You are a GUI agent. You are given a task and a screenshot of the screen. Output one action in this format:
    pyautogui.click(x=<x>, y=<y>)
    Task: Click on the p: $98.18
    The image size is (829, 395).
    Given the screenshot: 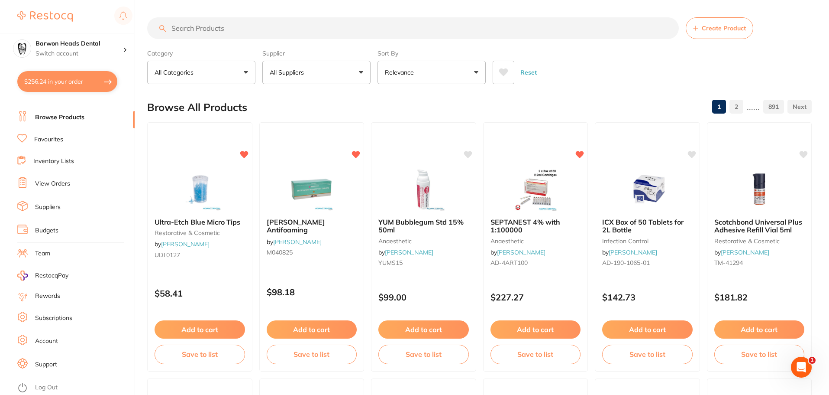 What is the action you would take?
    pyautogui.click(x=312, y=291)
    